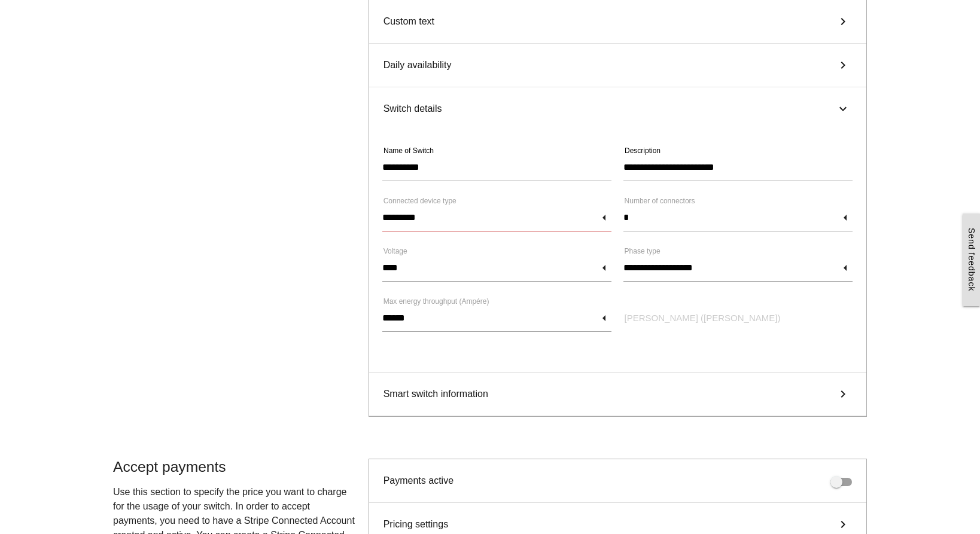  Describe the element at coordinates (660, 201) in the screenshot. I see `label: Number of connectors` at that location.